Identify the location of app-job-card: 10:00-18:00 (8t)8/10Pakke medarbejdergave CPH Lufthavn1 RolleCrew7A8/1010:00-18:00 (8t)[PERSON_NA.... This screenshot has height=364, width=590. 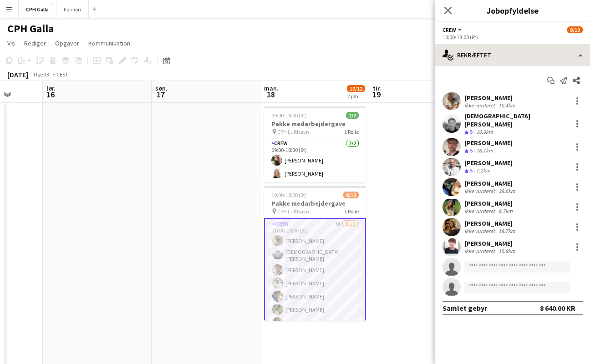
(315, 253).